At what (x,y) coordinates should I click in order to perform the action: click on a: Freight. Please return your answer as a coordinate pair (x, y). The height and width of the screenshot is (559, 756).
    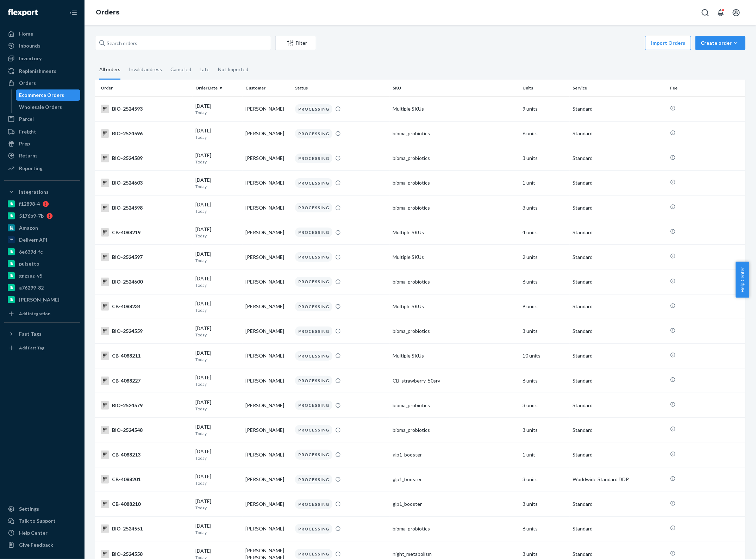
    Looking at the image, I should click on (42, 131).